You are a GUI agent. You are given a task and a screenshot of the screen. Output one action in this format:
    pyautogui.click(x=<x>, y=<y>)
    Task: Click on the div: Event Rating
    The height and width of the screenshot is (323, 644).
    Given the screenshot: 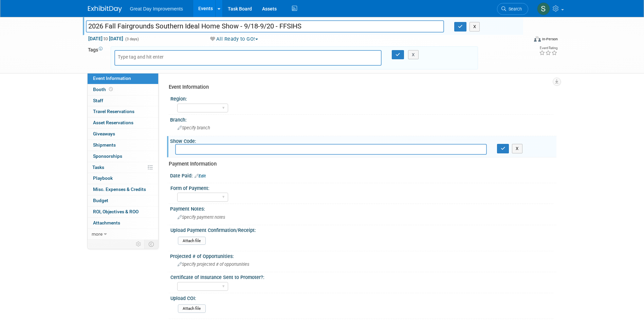 What is the action you would take?
    pyautogui.click(x=548, y=48)
    